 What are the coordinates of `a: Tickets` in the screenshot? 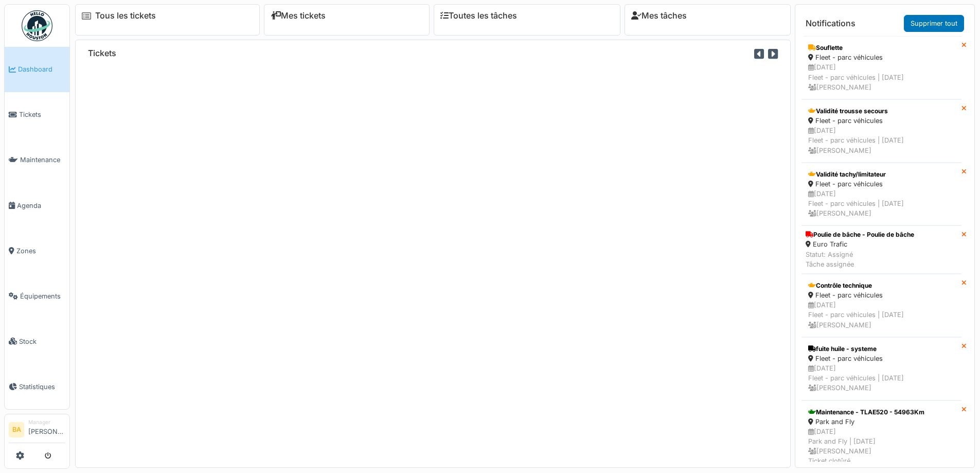 It's located at (37, 114).